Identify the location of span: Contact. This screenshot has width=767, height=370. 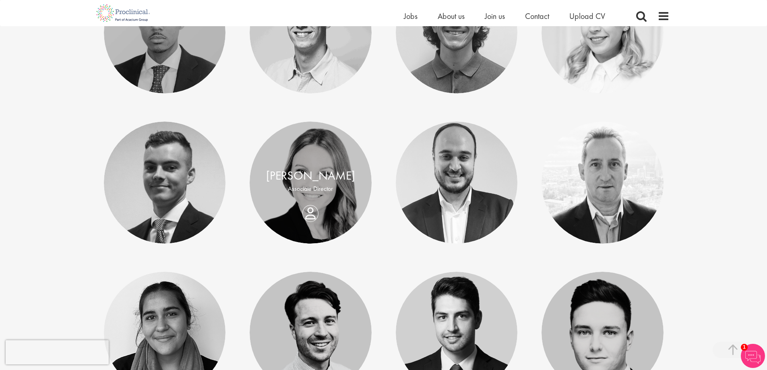
(537, 16).